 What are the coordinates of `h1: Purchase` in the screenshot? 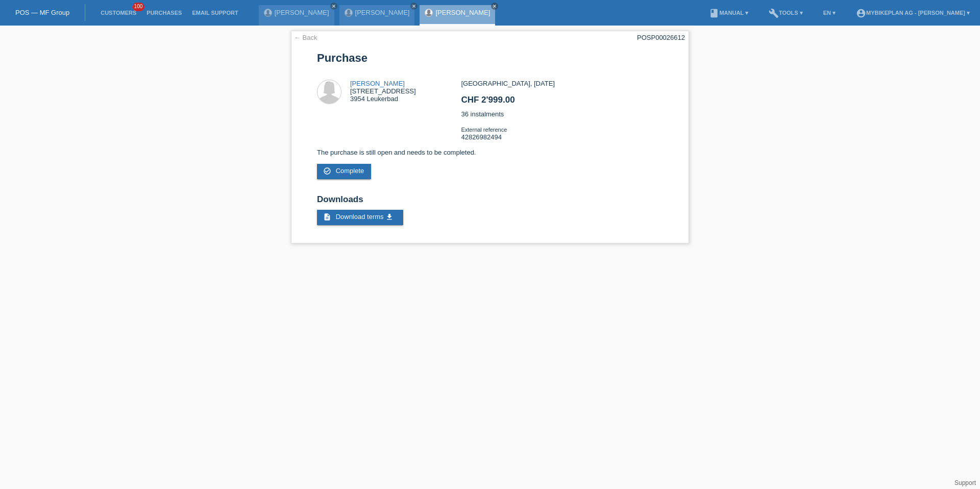 It's located at (490, 58).